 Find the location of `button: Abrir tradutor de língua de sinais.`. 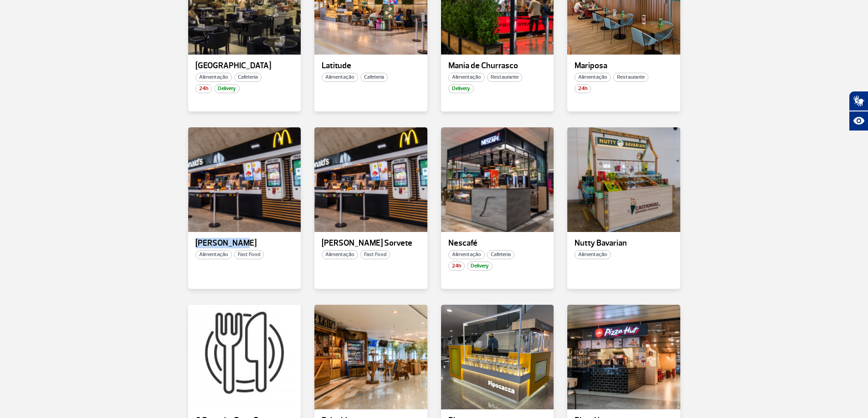

button: Abrir tradutor de língua de sinais. is located at coordinates (858, 101).